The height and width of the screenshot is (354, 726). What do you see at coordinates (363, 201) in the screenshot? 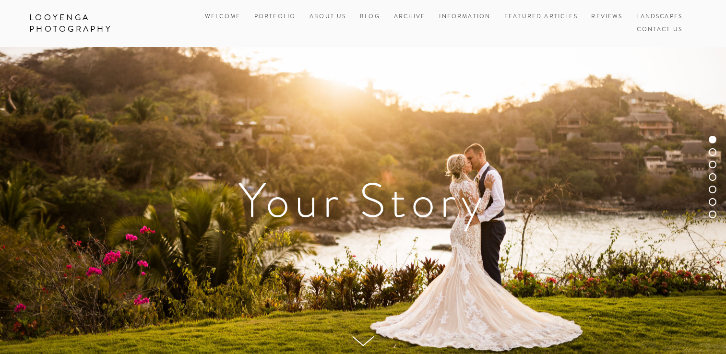
I see `h1: Your Story` at bounding box center [363, 201].